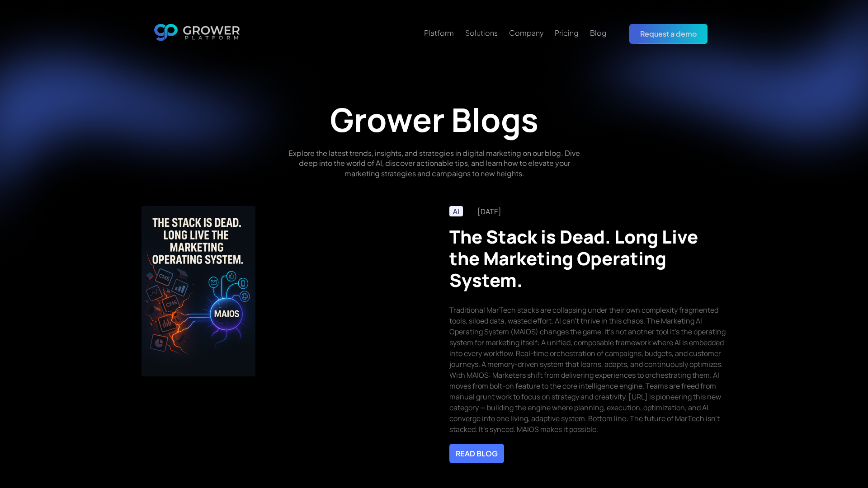 The width and height of the screenshot is (868, 488). Describe the element at coordinates (456, 211) in the screenshot. I see `div: AI` at that location.